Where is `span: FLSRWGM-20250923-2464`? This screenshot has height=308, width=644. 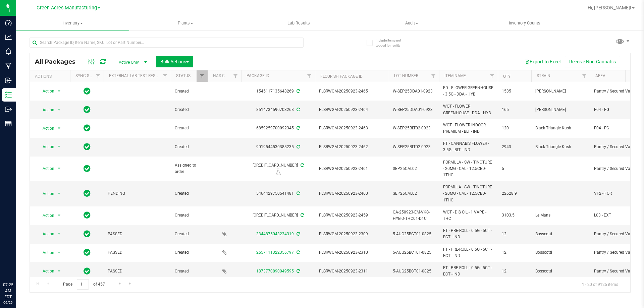
span: FLSRWGM-20250923-2464 is located at coordinates (352, 110).